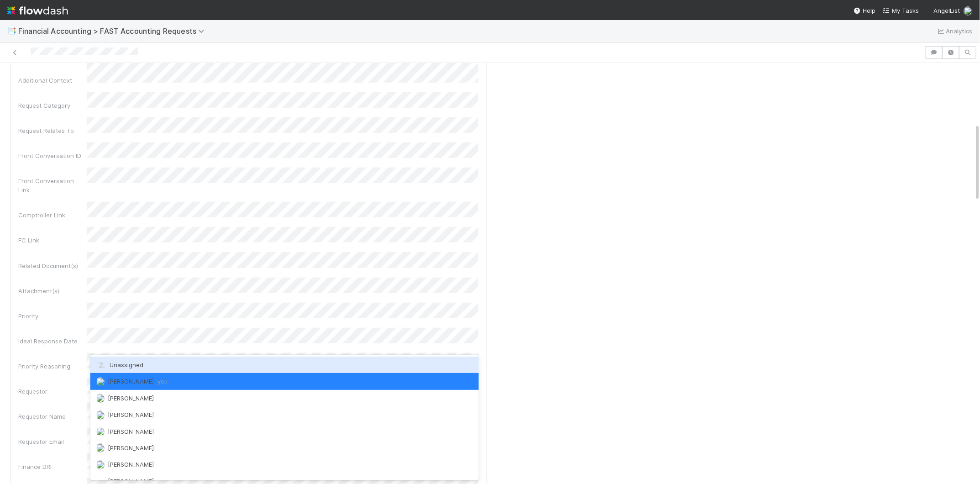  I want to click on div: FC Link, so click(52, 240).